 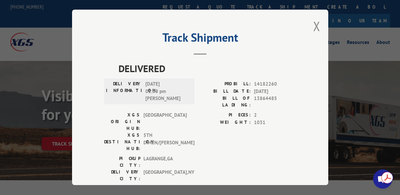 What do you see at coordinates (207, 68) in the screenshot?
I see `span: DELIVERED` at bounding box center [207, 68].